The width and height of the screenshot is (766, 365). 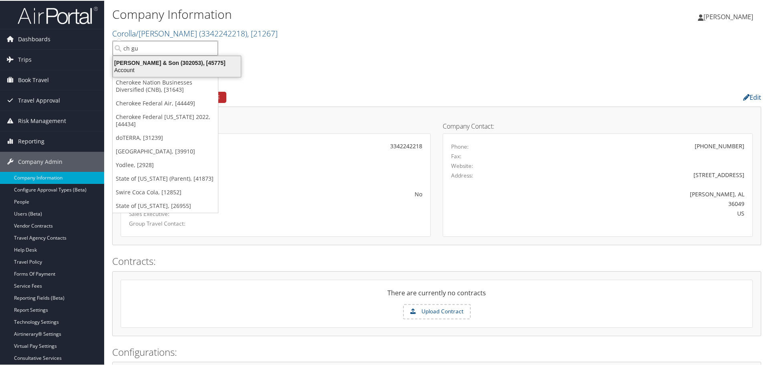 I want to click on input: Search Accounts, so click(x=165, y=47).